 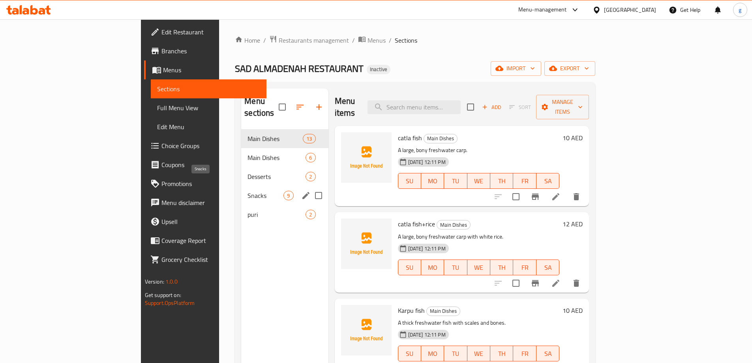 I want to click on span: Select section first, so click(x=520, y=107).